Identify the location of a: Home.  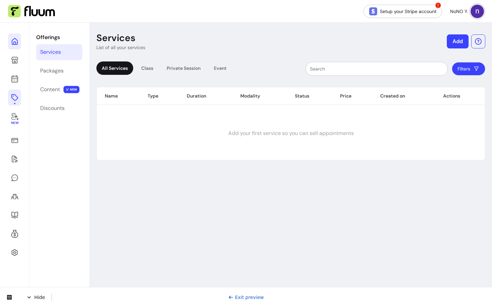
(14, 41).